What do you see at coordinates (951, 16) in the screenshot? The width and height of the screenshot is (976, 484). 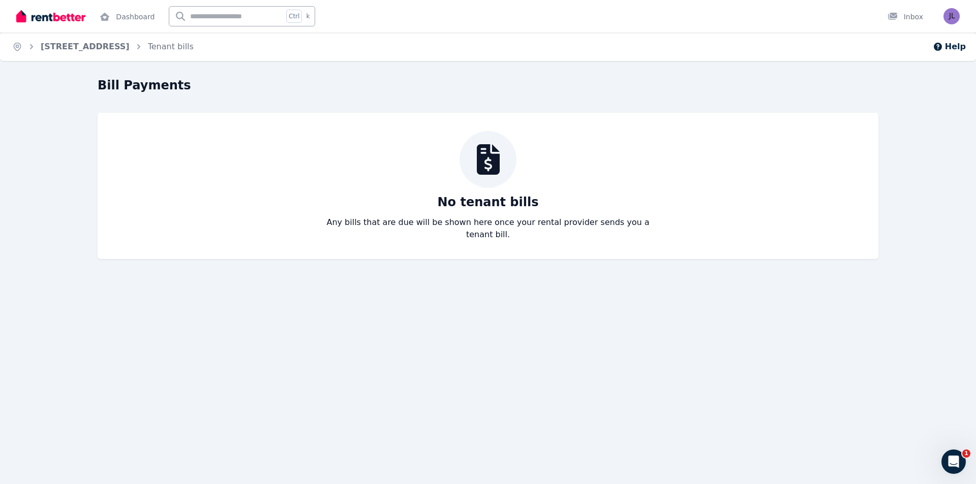 I see `img: Jack Lewis` at bounding box center [951, 16].